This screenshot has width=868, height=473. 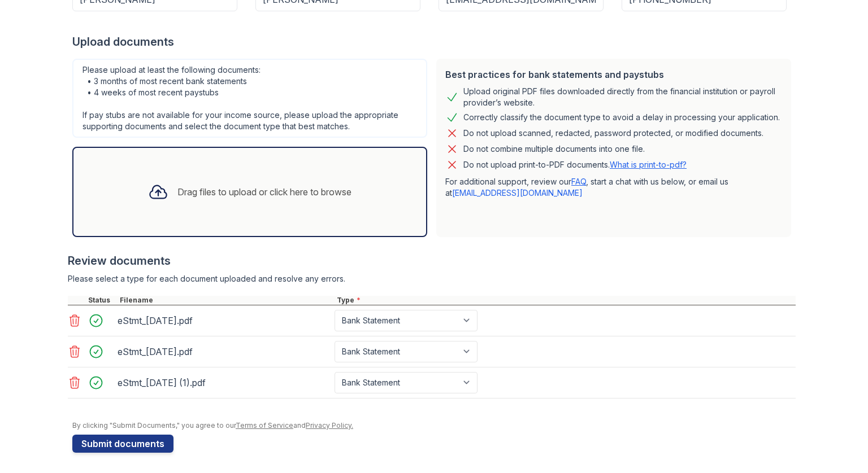 I want to click on div: Do not combine multiple documents into one file., so click(x=554, y=149).